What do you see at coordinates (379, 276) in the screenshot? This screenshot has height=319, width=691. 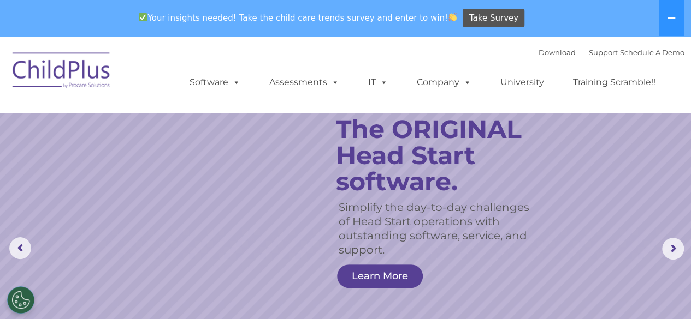 I see `a: Learn More` at bounding box center [379, 276].